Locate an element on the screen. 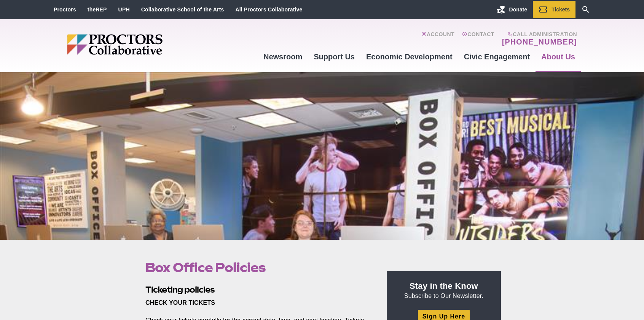 Image resolution: width=644 pixels, height=320 pixels. h2: Ticketing policies is located at coordinates (257, 290).